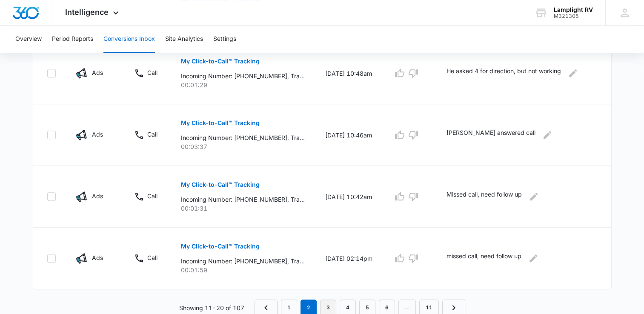  I want to click on button: Overview, so click(29, 39).